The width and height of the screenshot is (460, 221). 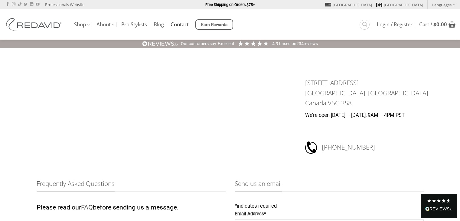 What do you see at coordinates (26, 5) in the screenshot?
I see `a: Follow on Twitter` at bounding box center [26, 5].